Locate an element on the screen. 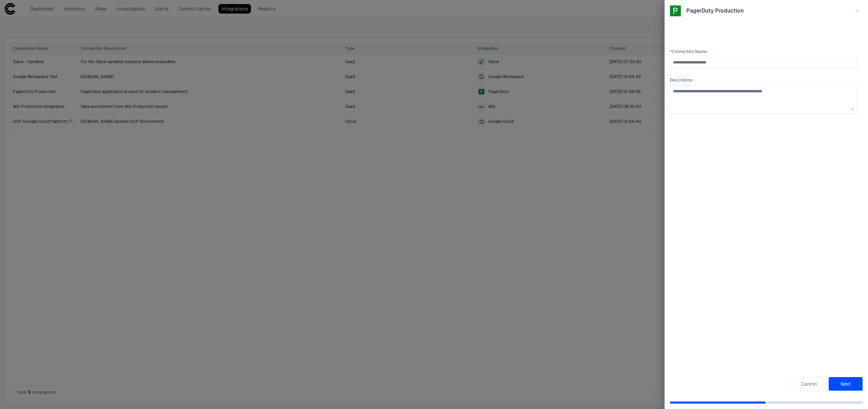 Image resolution: width=868 pixels, height=409 pixels. div: PagerDuty is located at coordinates (676, 11).